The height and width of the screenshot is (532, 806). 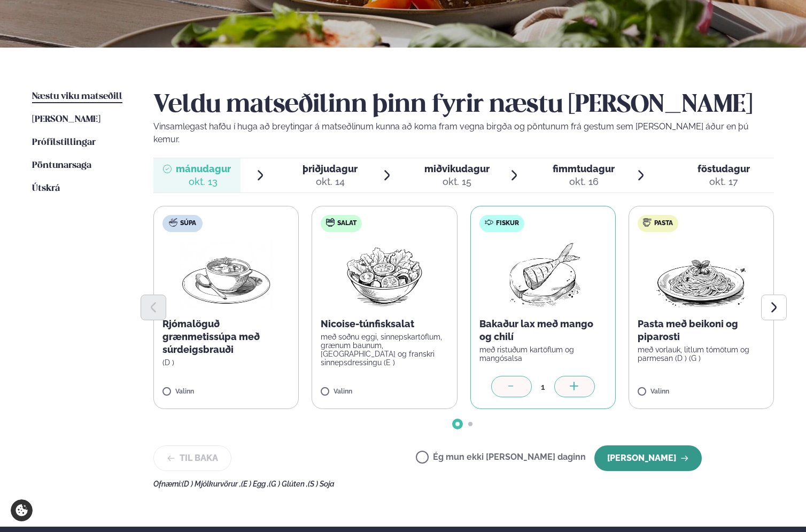 What do you see at coordinates (77, 96) in the screenshot?
I see `a: Næstu viku matseðill` at bounding box center [77, 96].